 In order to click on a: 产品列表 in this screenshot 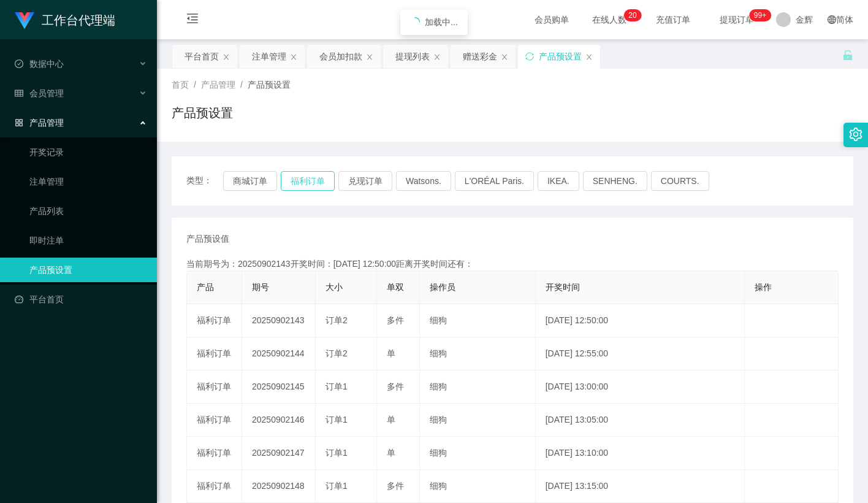, I will do `click(89, 211)`.